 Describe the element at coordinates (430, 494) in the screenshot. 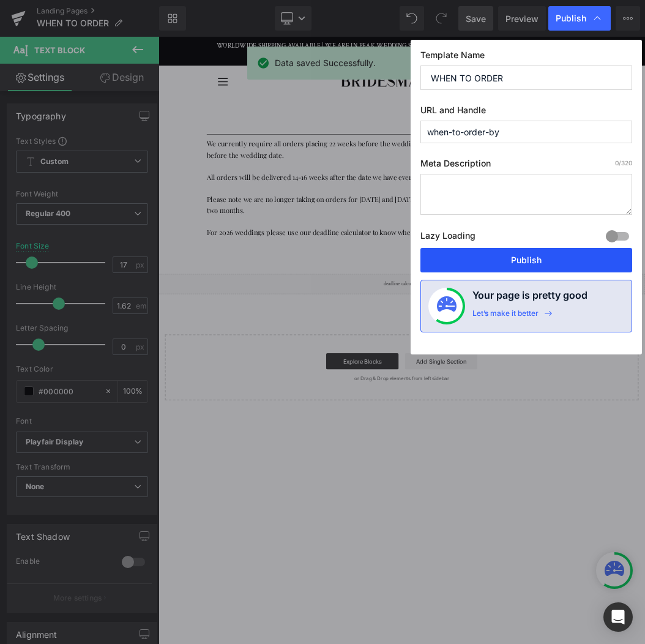

I see `a: Add Single Section` at that location.